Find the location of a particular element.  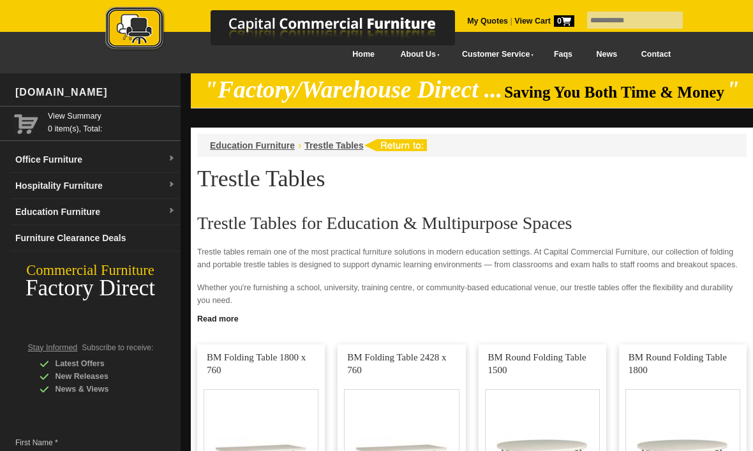

a: Furniture Clearance Deals is located at coordinates (95, 238).